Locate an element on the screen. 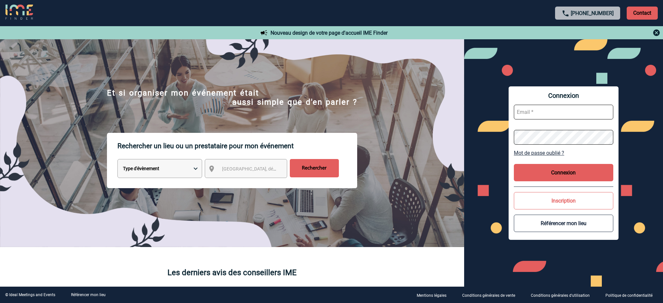 The image size is (663, 303). img: call-24-px.png is located at coordinates (565, 13).